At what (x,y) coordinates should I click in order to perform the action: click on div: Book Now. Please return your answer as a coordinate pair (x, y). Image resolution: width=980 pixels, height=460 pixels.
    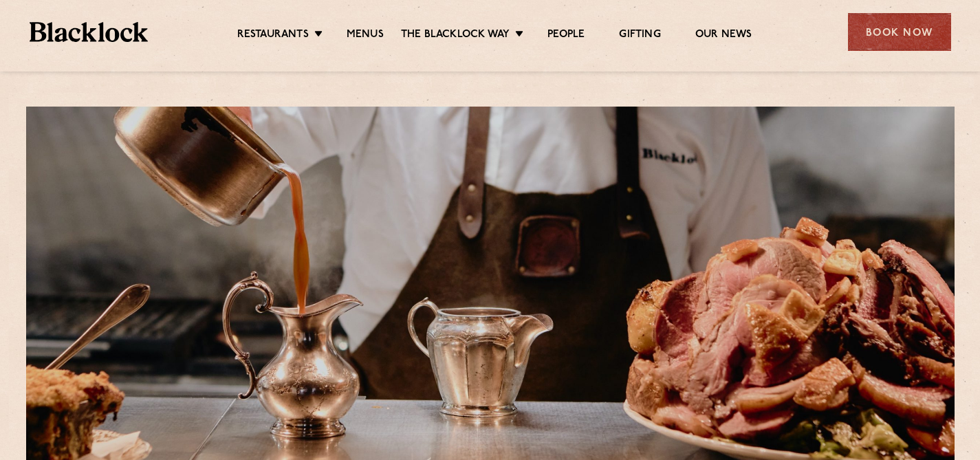
    Looking at the image, I should click on (900, 32).